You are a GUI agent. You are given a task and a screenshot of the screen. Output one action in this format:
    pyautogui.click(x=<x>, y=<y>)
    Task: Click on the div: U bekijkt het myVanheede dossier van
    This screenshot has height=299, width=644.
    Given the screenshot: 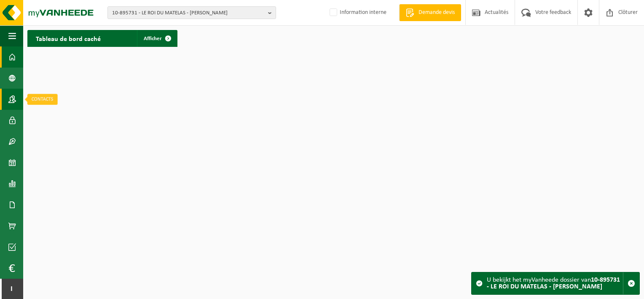 What is the action you would take?
    pyautogui.click(x=555, y=283)
    